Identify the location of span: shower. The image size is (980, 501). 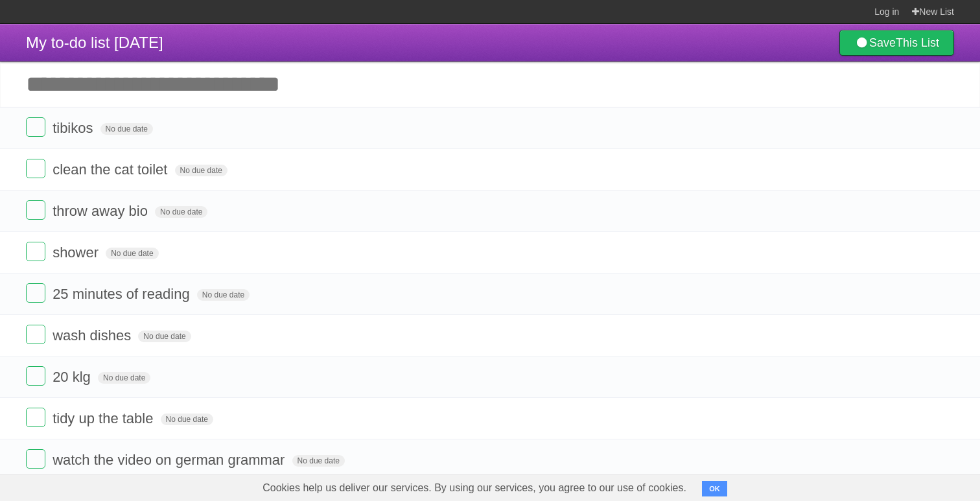
(77, 252).